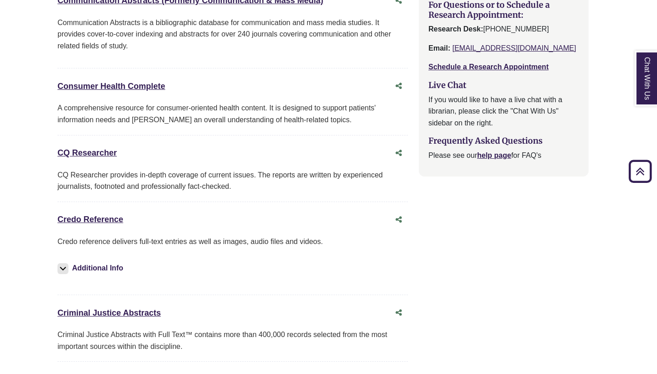  What do you see at coordinates (504, 141) in the screenshot?
I see `h3: Frequently Asked Questions` at bounding box center [504, 141].